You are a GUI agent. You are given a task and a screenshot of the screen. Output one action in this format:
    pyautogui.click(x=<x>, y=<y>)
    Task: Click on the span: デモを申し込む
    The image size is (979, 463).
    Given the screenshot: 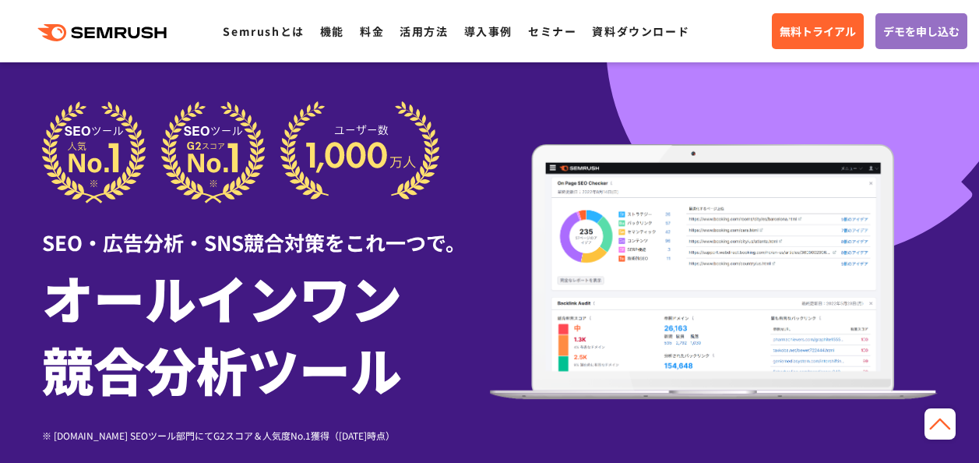 What is the action you would take?
    pyautogui.click(x=922, y=31)
    